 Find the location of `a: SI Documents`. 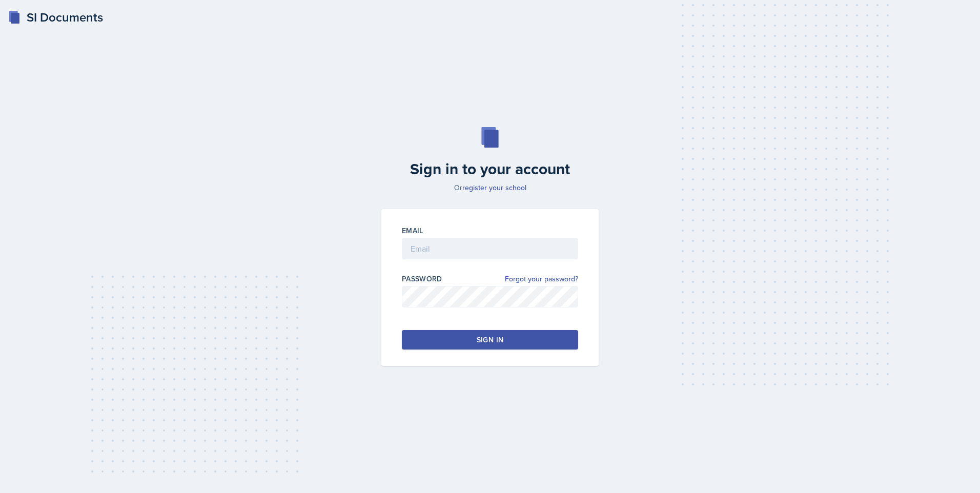

a: SI Documents is located at coordinates (55, 17).